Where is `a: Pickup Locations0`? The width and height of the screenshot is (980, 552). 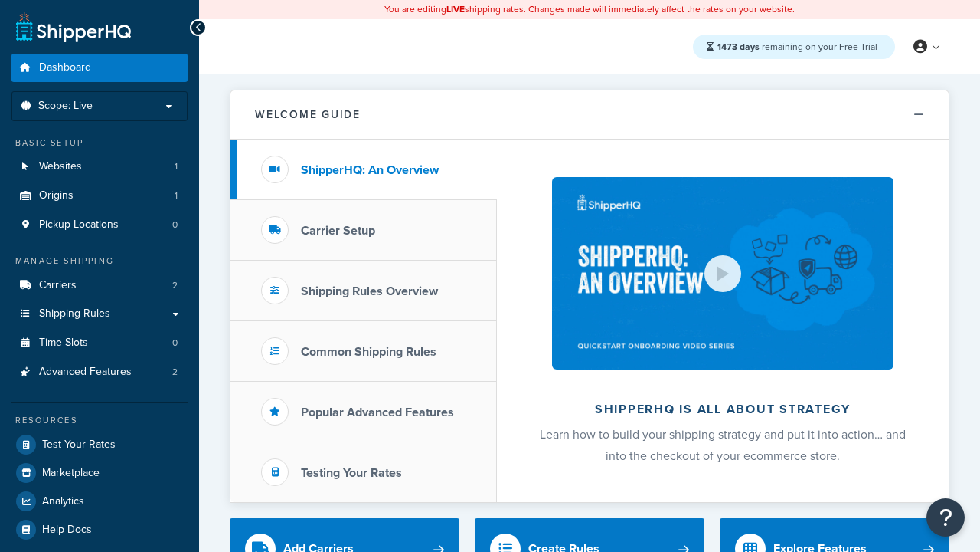 a: Pickup Locations0 is located at coordinates (99, 225).